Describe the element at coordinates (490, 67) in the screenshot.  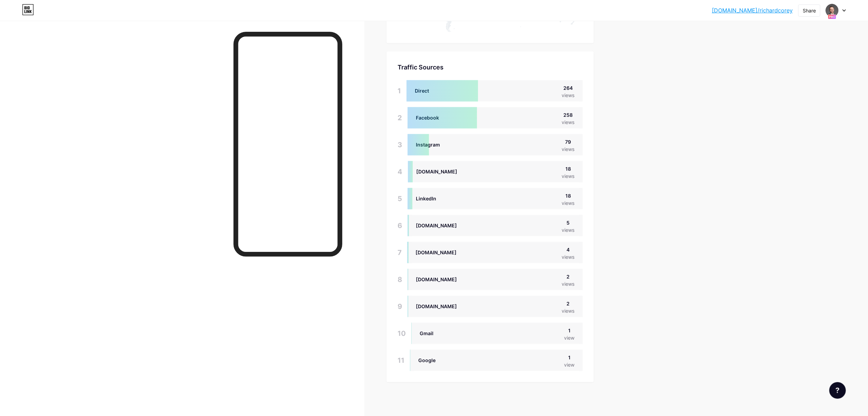
I see `div: Traffic Sources` at that location.